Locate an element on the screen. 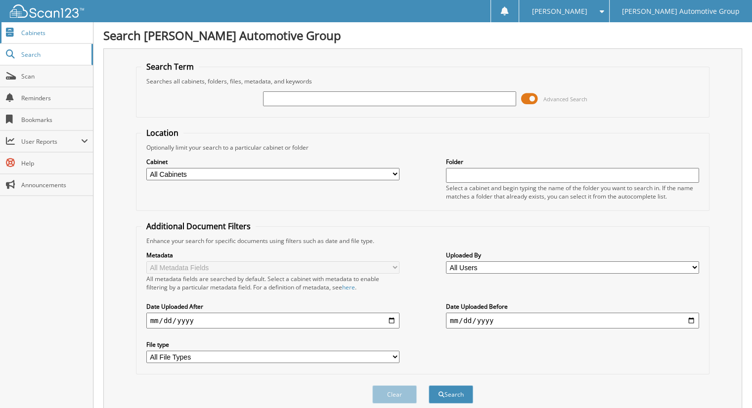 This screenshot has width=752, height=408. img: scan123-logo-white.svg is located at coordinates (47, 11).